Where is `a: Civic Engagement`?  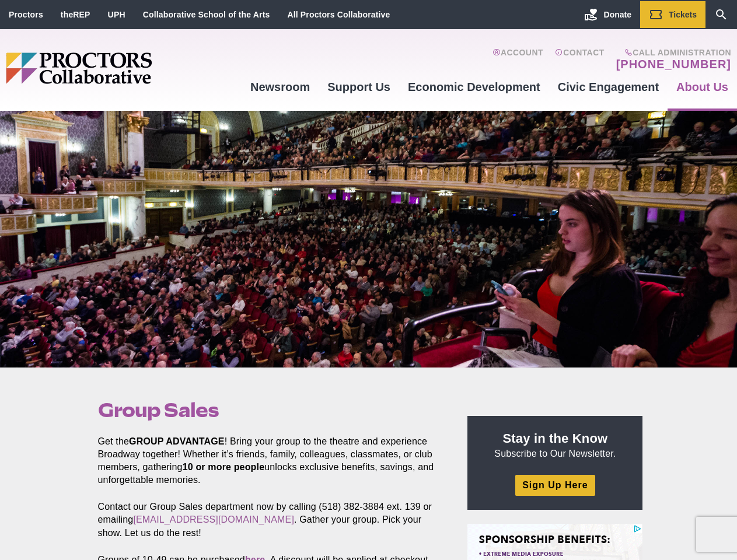 a: Civic Engagement is located at coordinates (608, 87).